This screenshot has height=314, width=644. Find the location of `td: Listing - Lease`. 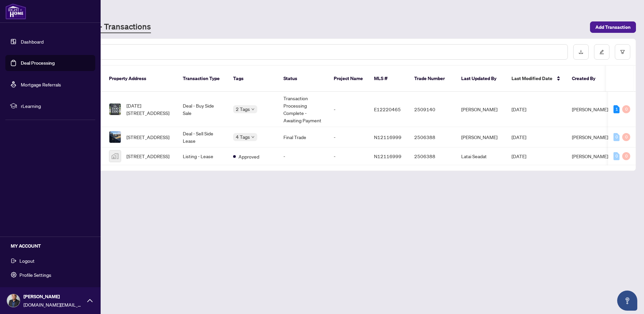

td: Listing - Lease is located at coordinates (203, 156).